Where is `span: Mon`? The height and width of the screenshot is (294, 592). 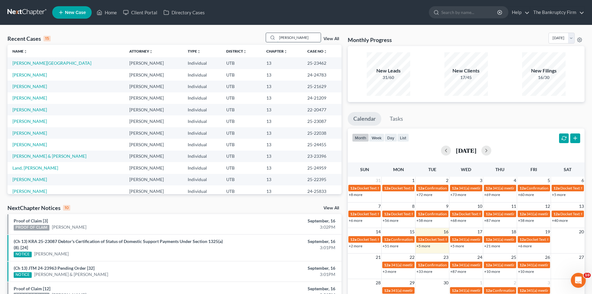
span: Mon is located at coordinates (398, 169).